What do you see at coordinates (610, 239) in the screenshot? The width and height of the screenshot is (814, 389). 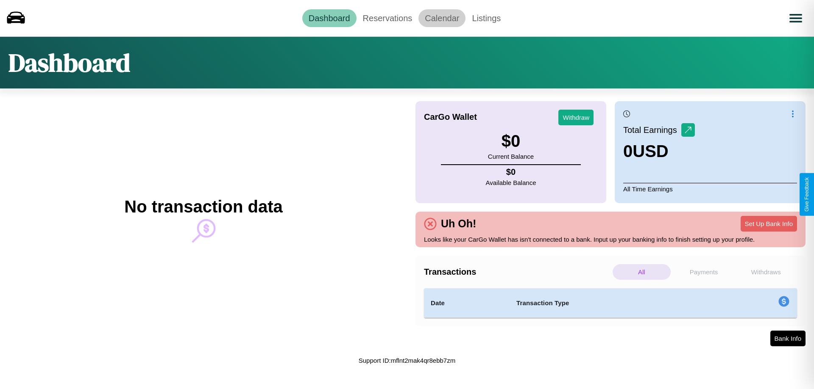 I see `p: Looks like your CarGo Wallet has isn't connected to a bank. Input up your banking info to finish ...` at bounding box center [610, 239].